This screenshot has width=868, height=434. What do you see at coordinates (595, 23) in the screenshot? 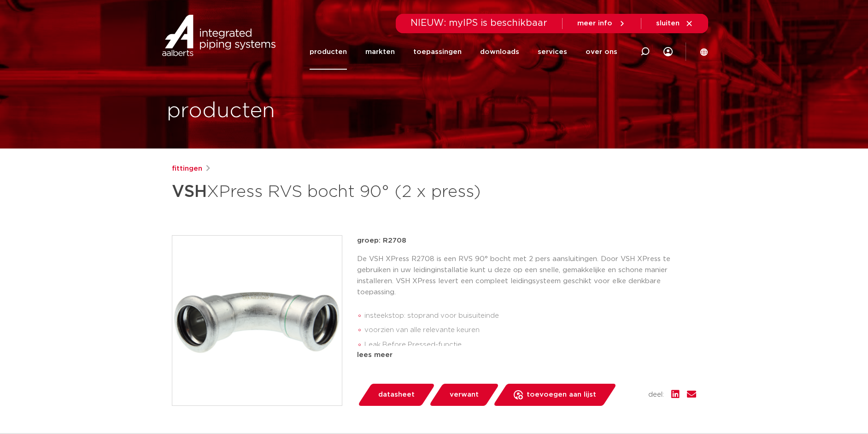
I see `span: meer info` at bounding box center [595, 23].